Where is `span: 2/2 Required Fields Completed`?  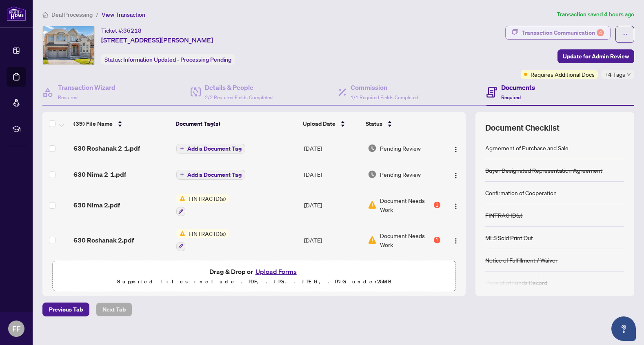 span: 2/2 Required Fields Completed is located at coordinates (239, 97).